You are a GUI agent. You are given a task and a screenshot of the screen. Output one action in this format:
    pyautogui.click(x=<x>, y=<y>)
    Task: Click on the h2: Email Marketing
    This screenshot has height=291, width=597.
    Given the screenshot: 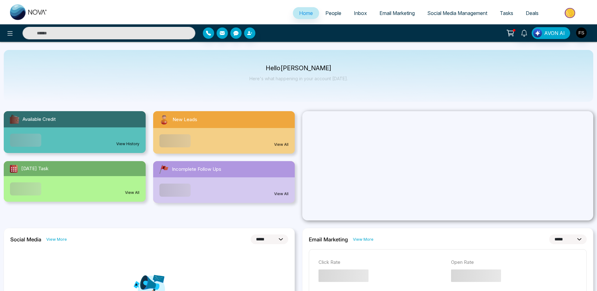 What is the action you would take?
    pyautogui.click(x=328, y=240)
    